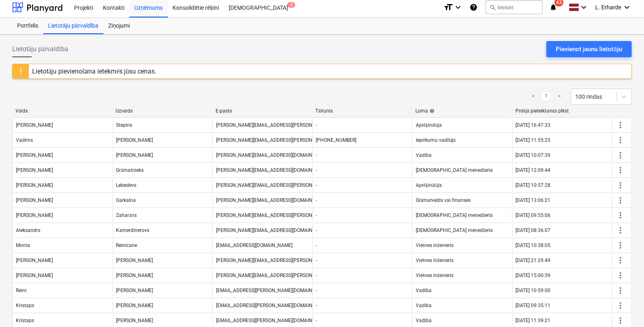  I want to click on a: Ziņojumi, so click(119, 26).